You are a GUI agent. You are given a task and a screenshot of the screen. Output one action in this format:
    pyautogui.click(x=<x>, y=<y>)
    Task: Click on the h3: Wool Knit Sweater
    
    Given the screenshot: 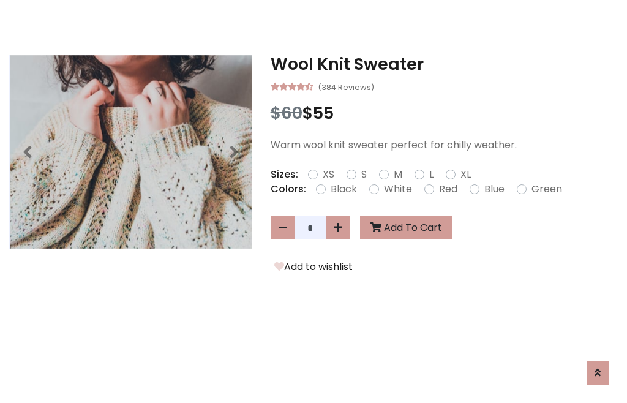 What is the action you would take?
    pyautogui.click(x=444, y=64)
    